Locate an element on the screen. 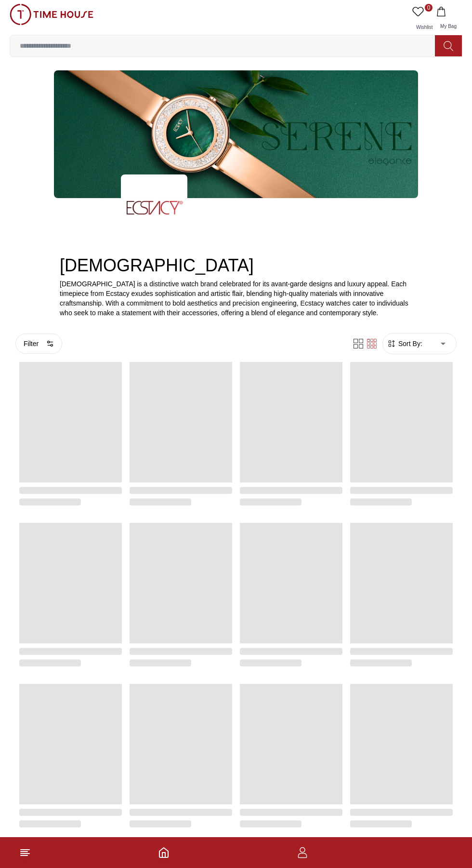 The height and width of the screenshot is (868, 472). span: Wishlist is located at coordinates (425, 27).